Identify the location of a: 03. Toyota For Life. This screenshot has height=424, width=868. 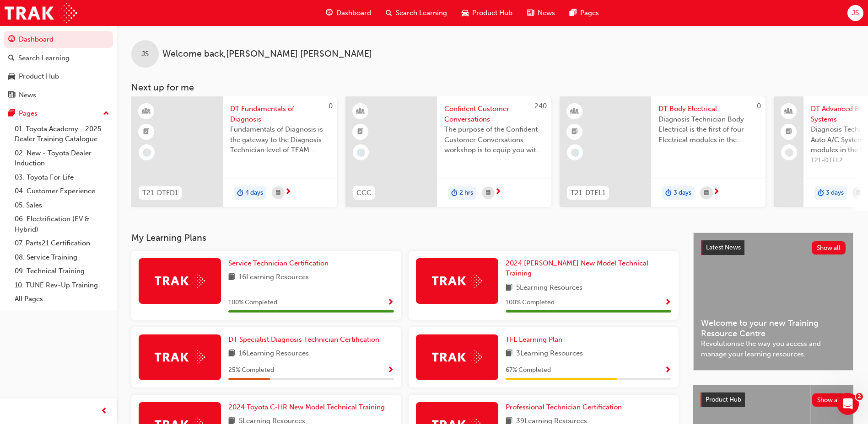
(62, 178).